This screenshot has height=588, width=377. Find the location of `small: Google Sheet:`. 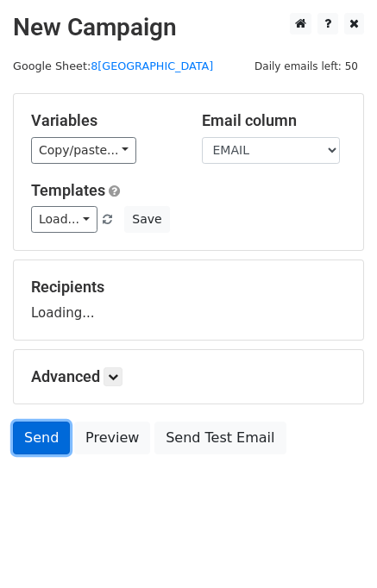

small: Google Sheet: is located at coordinates (113, 65).